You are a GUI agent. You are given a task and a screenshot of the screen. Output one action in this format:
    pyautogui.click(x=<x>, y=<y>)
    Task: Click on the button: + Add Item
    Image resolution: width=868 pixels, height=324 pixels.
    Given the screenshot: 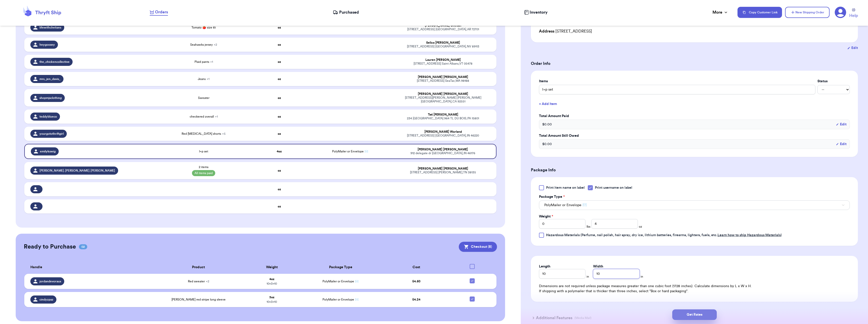 What is the action you would take?
    pyautogui.click(x=694, y=104)
    